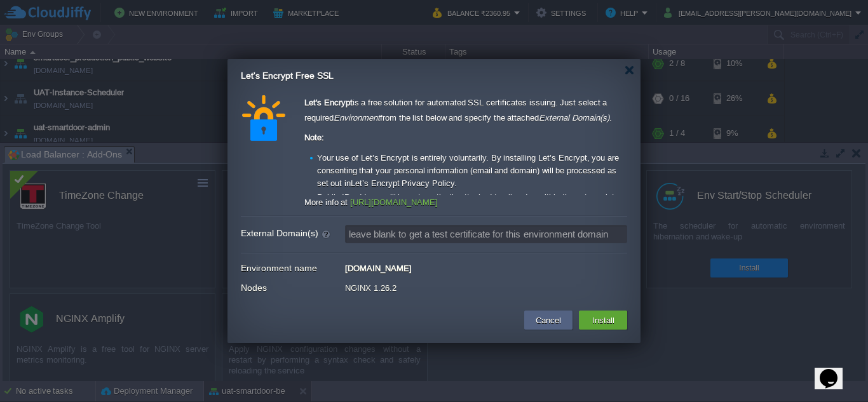 The width and height of the screenshot is (868, 402). I want to click on div: NGINX 1.26.2, so click(487, 286).